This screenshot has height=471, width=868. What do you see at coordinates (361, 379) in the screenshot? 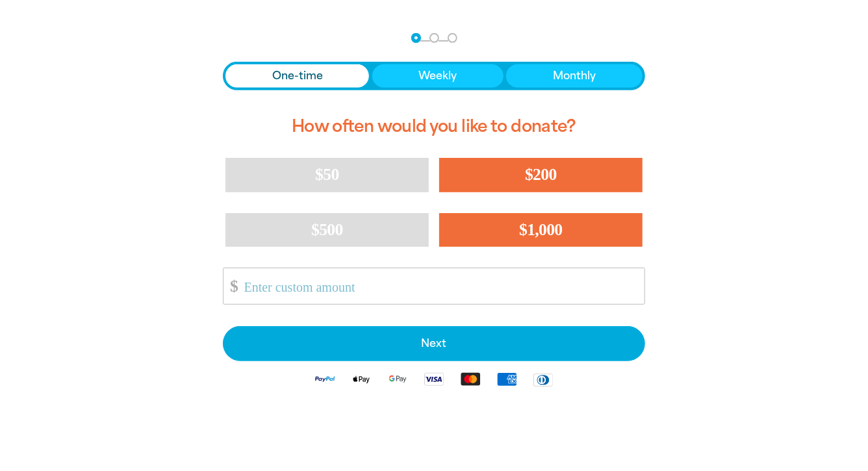
I see `img: Apple Pay logo` at bounding box center [361, 379].